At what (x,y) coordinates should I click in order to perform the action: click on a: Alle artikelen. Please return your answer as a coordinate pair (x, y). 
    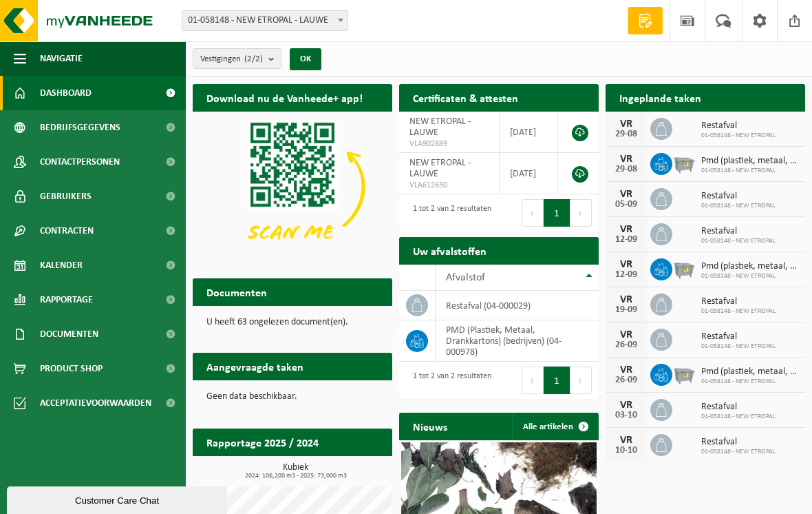
    Looking at the image, I should click on (555, 426).